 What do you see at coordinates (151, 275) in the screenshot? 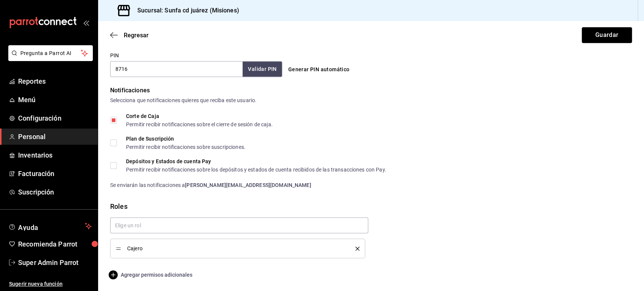
I see `span: Agregar permisos adicionales` at bounding box center [151, 275].